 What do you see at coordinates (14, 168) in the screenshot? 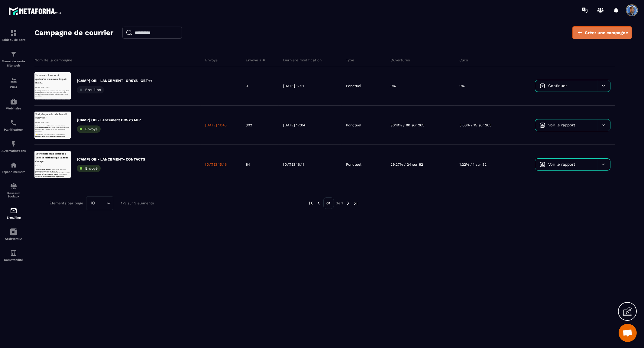
I see `a: automationsautomationsEspace membre` at bounding box center [14, 168].